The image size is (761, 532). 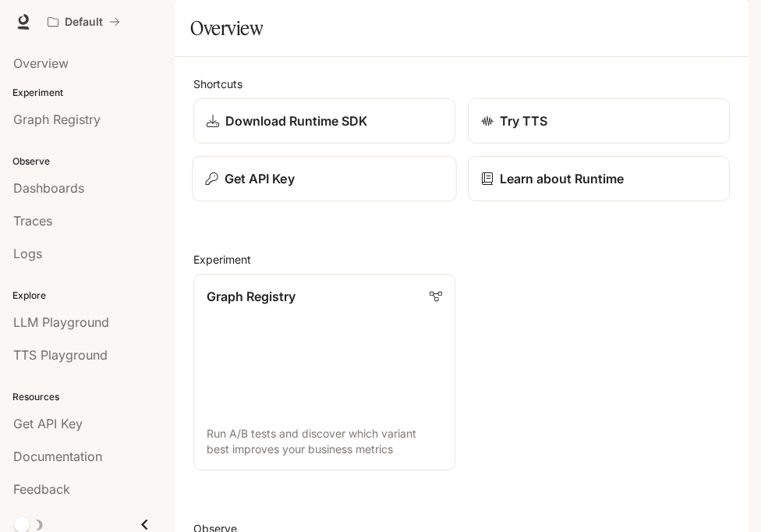 I want to click on p: Get API Key, so click(x=259, y=179).